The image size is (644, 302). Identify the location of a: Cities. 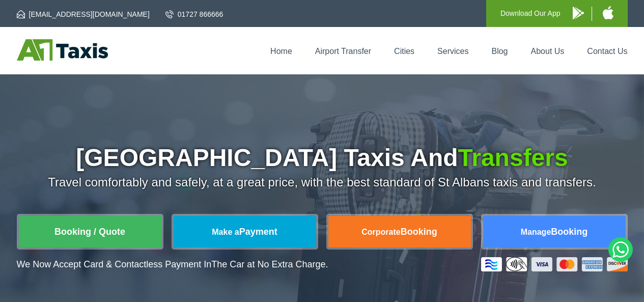
(404, 51).